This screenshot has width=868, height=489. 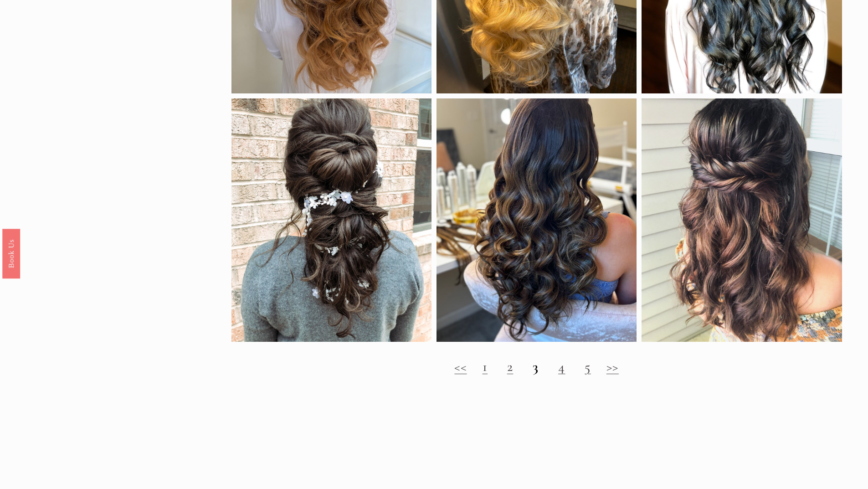 I want to click on a: 5, so click(x=588, y=366).